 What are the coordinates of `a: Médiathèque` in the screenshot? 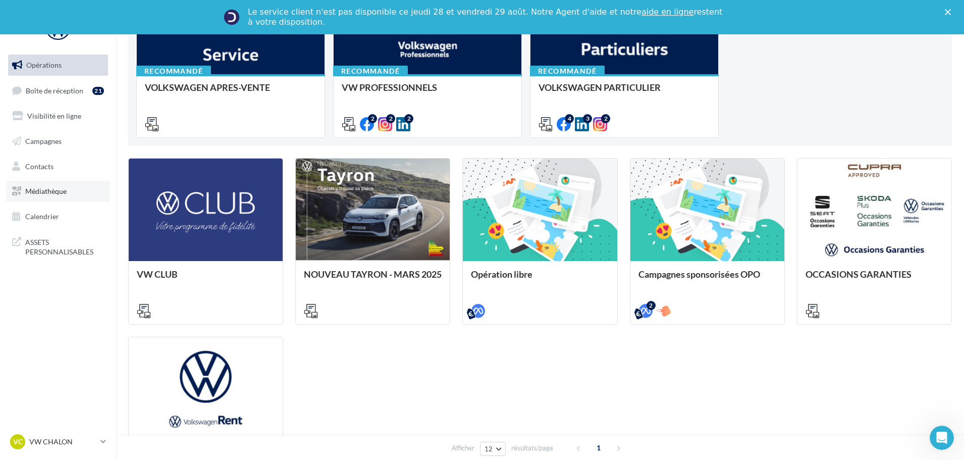 It's located at (58, 191).